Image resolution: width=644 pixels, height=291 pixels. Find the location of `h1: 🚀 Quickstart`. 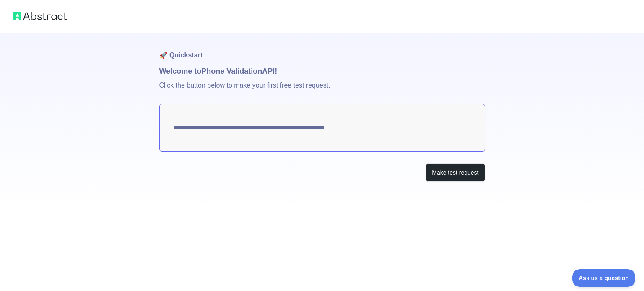

h1: 🚀 Quickstart is located at coordinates (322, 50).